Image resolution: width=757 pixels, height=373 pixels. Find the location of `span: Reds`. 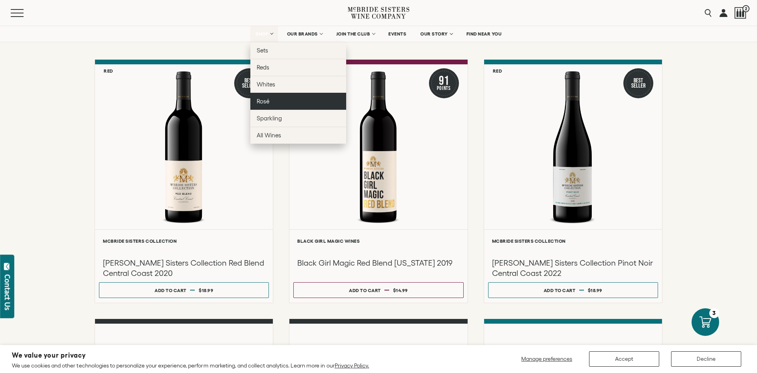

span: Reds is located at coordinates (263, 67).